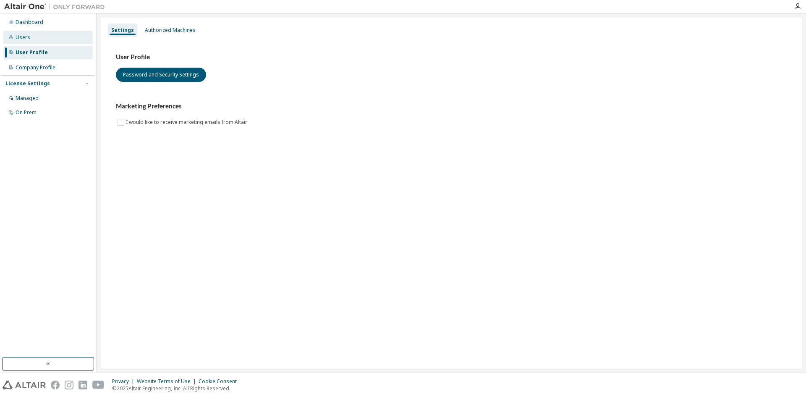 The height and width of the screenshot is (397, 806). What do you see at coordinates (83, 384) in the screenshot?
I see `img: linkedin.svg` at bounding box center [83, 384].